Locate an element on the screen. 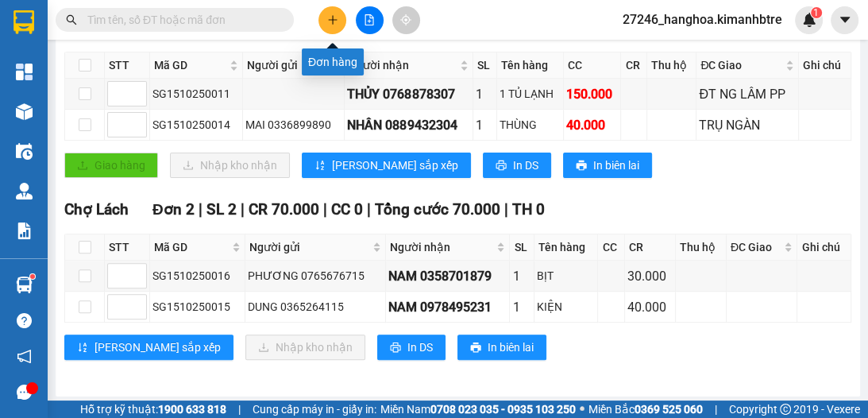  div: SG1510250015 is located at coordinates (197, 307).